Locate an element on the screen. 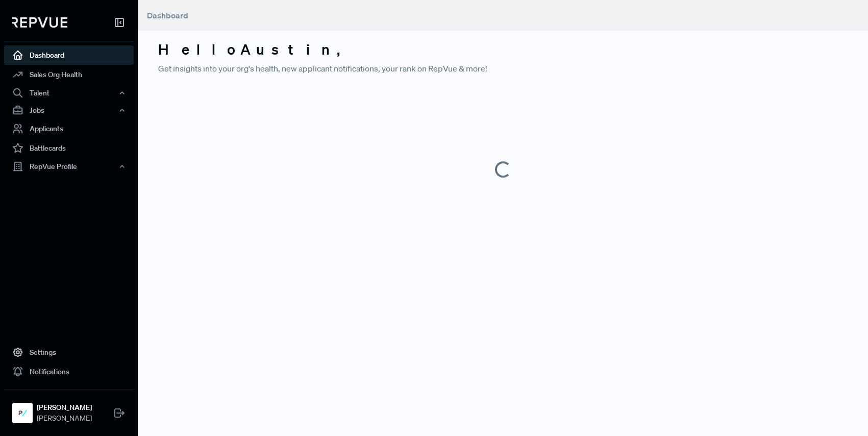 Image resolution: width=868 pixels, height=436 pixels. a: Applicants is located at coordinates (69, 128).